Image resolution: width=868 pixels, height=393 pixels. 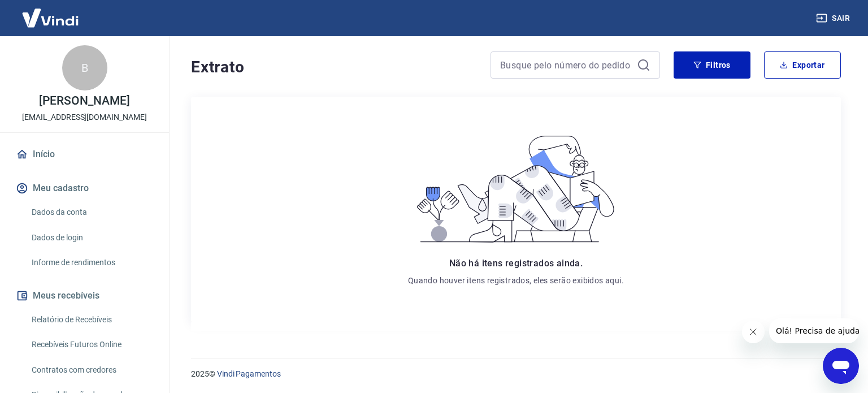 I want to click on a: Vindi Pagamentos, so click(x=249, y=374).